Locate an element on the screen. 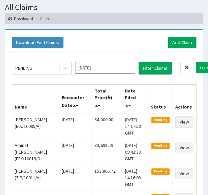 This screenshot has width=208, height=195. td: 54,000.00 is located at coordinates (106, 126).